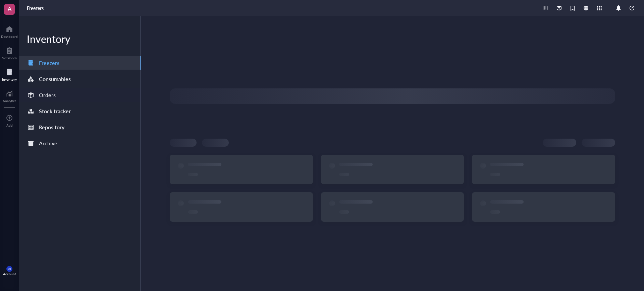  What do you see at coordinates (10, 36) in the screenshot?
I see `div: Dashboard` at bounding box center [10, 36].